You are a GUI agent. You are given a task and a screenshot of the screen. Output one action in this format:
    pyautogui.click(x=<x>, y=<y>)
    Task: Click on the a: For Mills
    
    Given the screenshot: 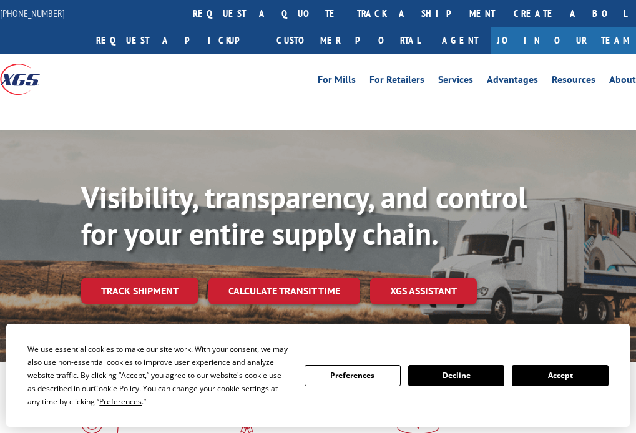 What is the action you would take?
    pyautogui.click(x=336, y=82)
    